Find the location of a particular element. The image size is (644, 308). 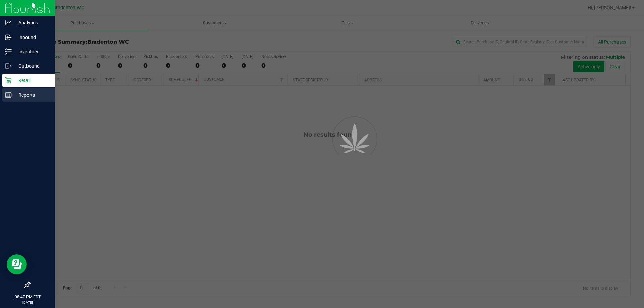

p: Analytics is located at coordinates (32, 23).